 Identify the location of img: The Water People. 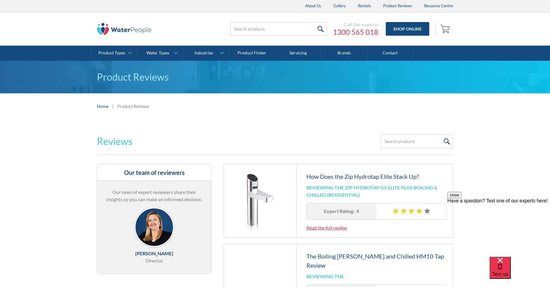
(124, 29).